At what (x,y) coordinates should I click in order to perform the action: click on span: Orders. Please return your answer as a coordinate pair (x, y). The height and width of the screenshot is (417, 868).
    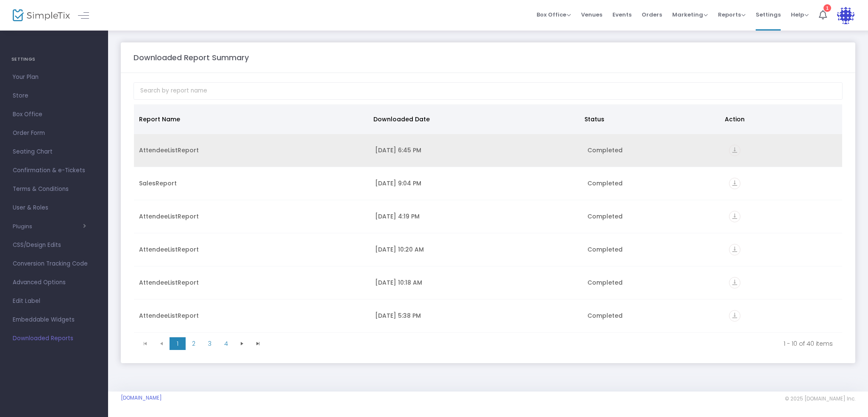
    Looking at the image, I should click on (652, 14).